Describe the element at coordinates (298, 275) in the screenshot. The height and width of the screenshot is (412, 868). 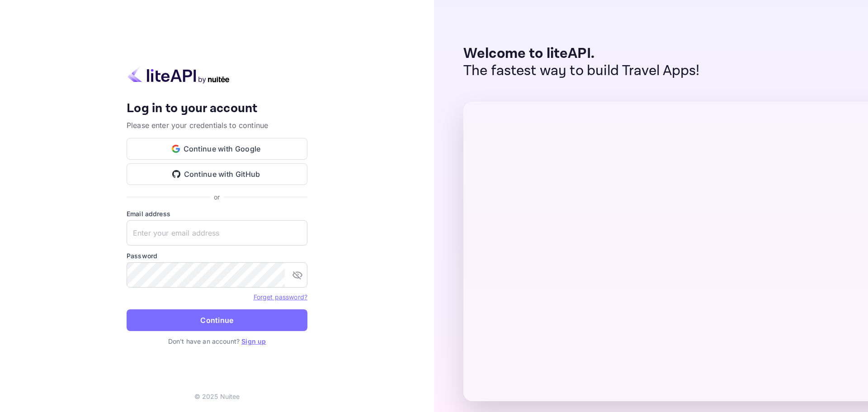
I see `button: toggle password visibility` at that location.